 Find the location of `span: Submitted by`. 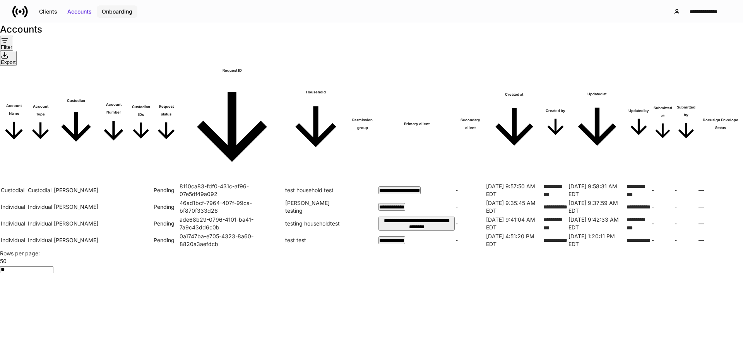

span: Submitted by is located at coordinates (687, 123).